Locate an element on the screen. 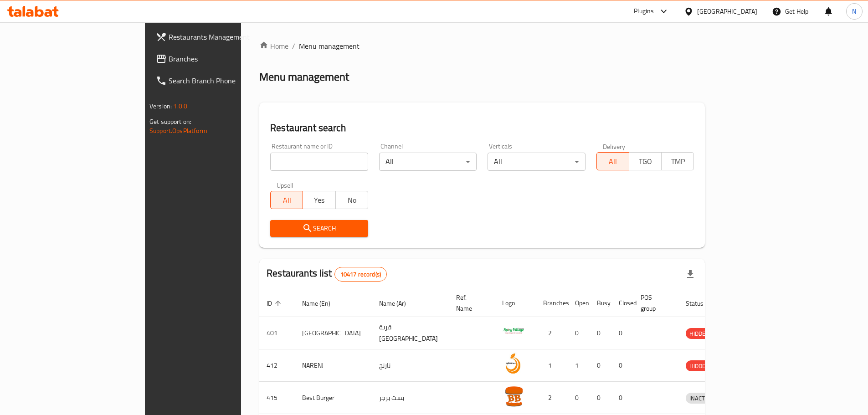 This screenshot has width=868, height=415. button: TGO is located at coordinates (645, 162).